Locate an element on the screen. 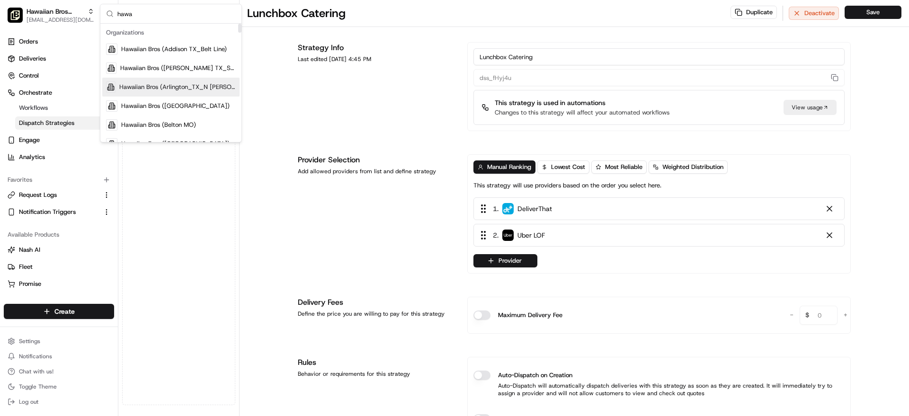 This screenshot has height=416, width=909. h1: Lunchbox Catering is located at coordinates (296, 13).